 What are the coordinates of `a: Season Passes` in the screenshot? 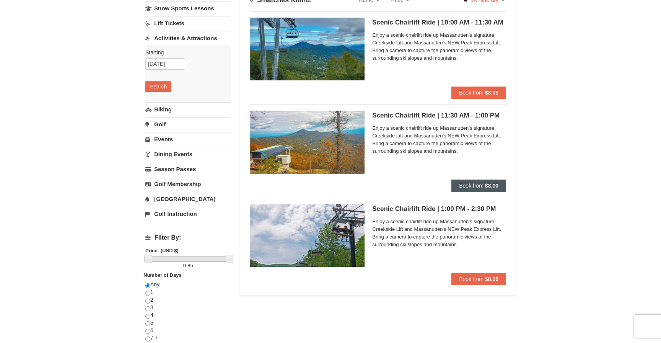 It's located at (188, 169).